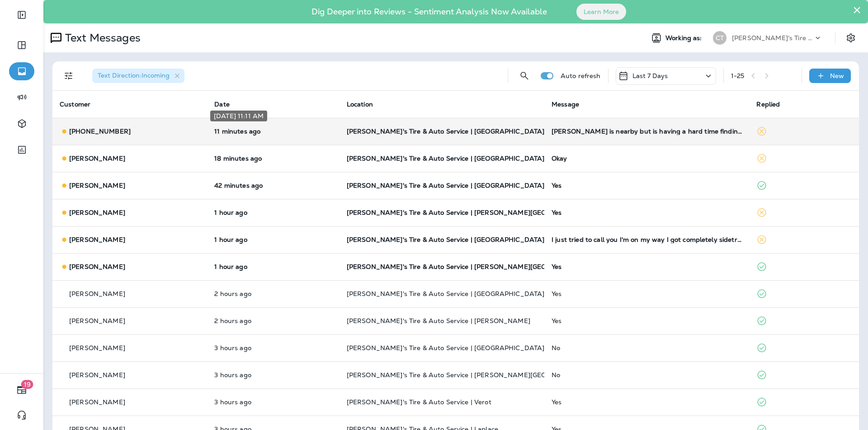 The width and height of the screenshot is (868, 430). What do you see at coordinates (273, 375) in the screenshot?
I see `p: Oct 7, 2025 08:02 AM` at bounding box center [273, 375].